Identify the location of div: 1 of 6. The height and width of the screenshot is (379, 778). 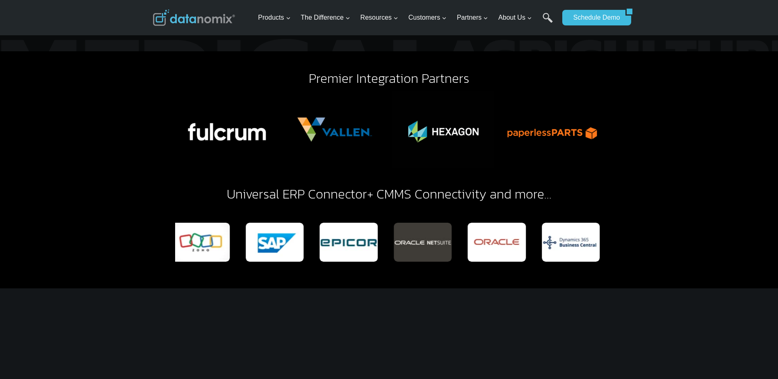
(226, 130).